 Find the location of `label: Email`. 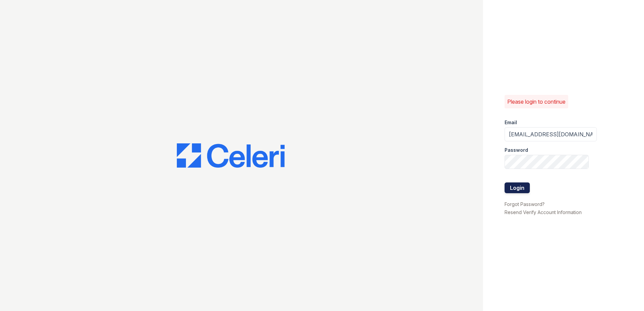

label: Email is located at coordinates (511, 123).